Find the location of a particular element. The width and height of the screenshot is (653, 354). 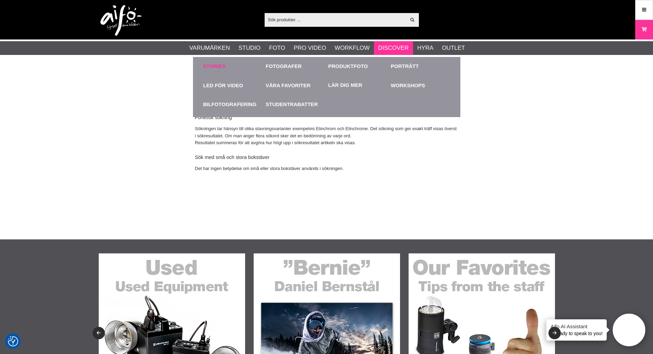

a: Studentrabatter is located at coordinates (295, 104).